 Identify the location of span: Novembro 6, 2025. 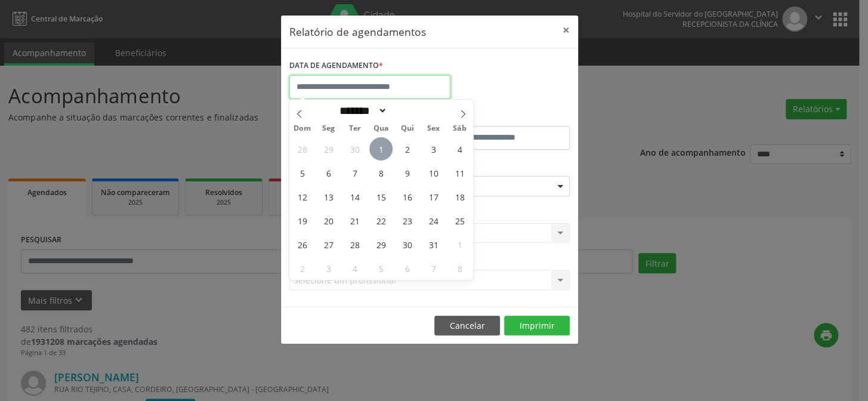
(406, 268).